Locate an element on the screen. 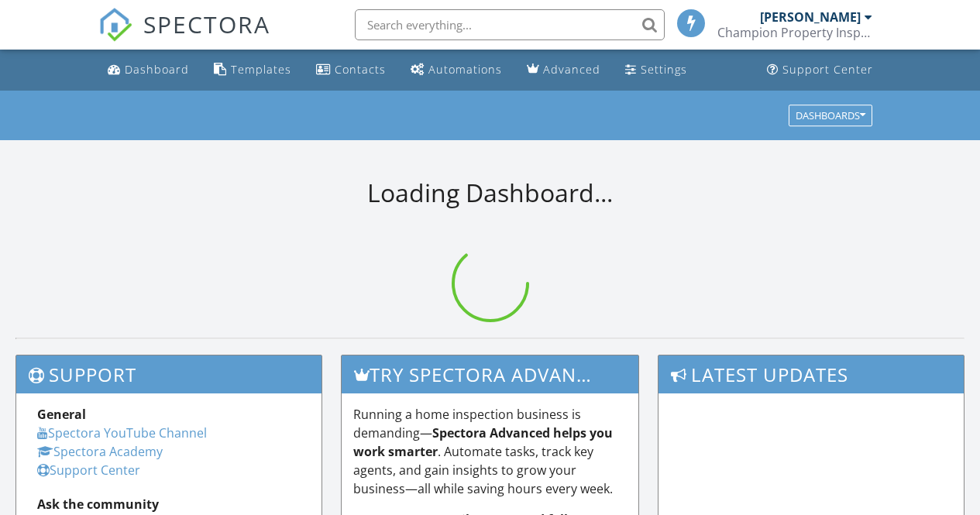 The image size is (980, 515). span: SPECTORA is located at coordinates (206, 24).